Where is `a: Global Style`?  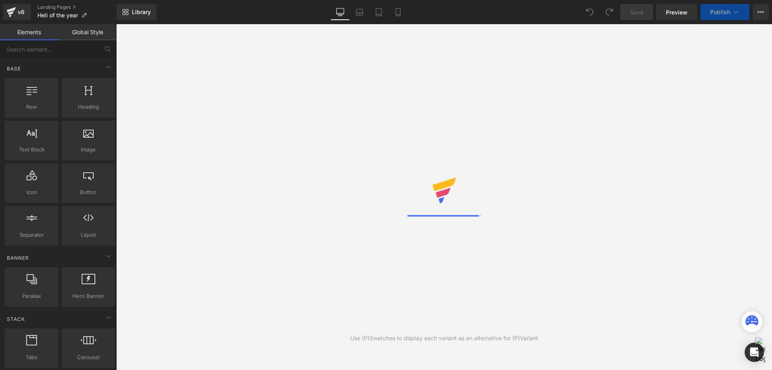
a: Global Style is located at coordinates (87, 32).